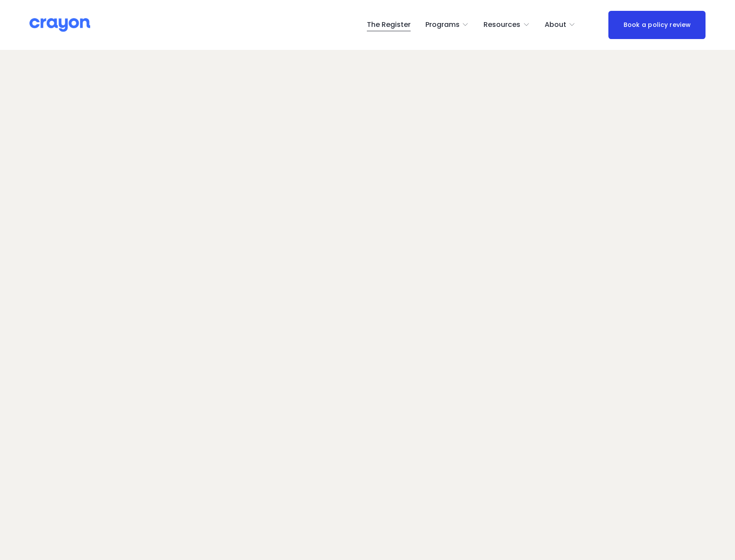 This screenshot has height=560, width=735. What do you see at coordinates (60, 24) in the screenshot?
I see `img: Crayon` at bounding box center [60, 24].